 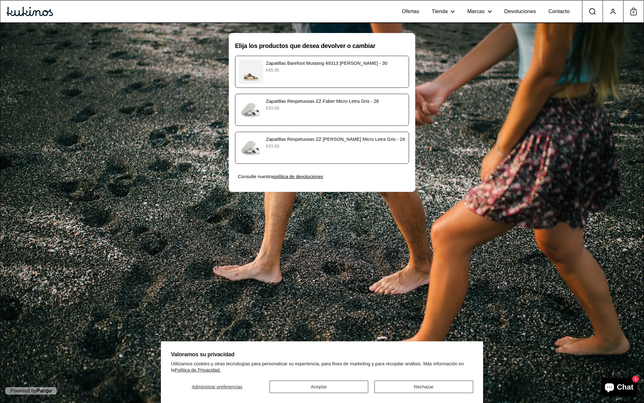 I want to click on img: zapatillas-barefoot-mustang-plity-kakhy-kukinos-1.webp, so click(x=251, y=72).